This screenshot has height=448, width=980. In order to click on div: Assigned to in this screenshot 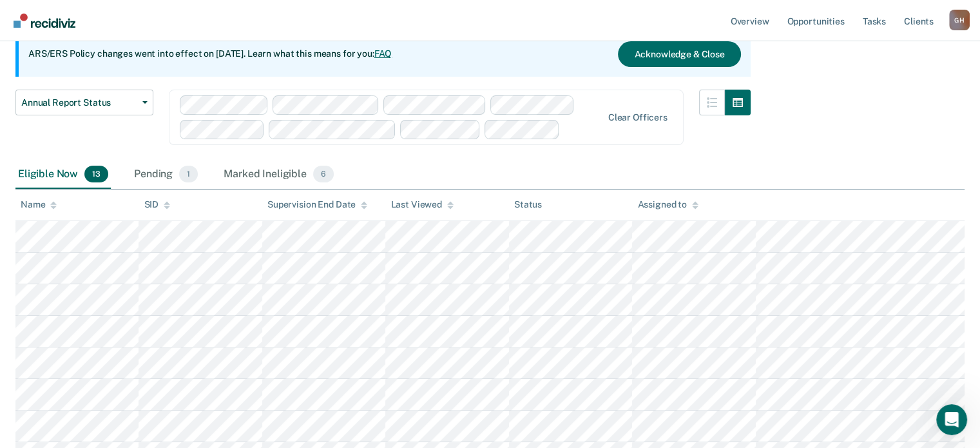, I will do `click(668, 204)`.